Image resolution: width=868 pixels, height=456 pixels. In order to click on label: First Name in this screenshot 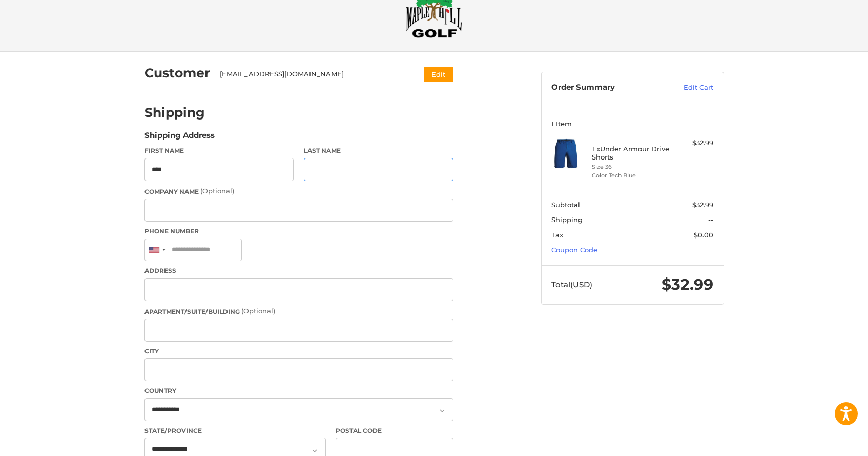, I will do `click(219, 150)`.